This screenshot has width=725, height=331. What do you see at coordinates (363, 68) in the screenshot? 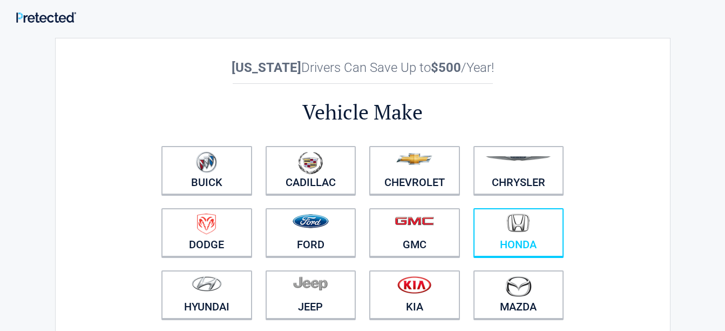
I see `h2: Drivers Can Save Up to /Year` at bounding box center [363, 68].